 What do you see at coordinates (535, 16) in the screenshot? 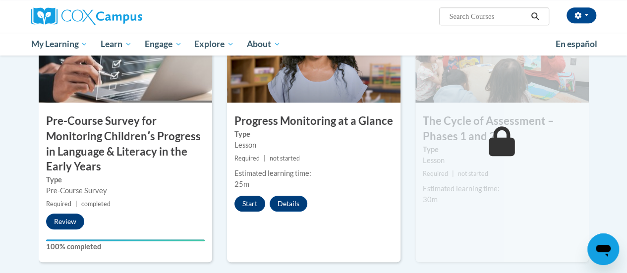
I see `button: Search` at bounding box center [535, 16].